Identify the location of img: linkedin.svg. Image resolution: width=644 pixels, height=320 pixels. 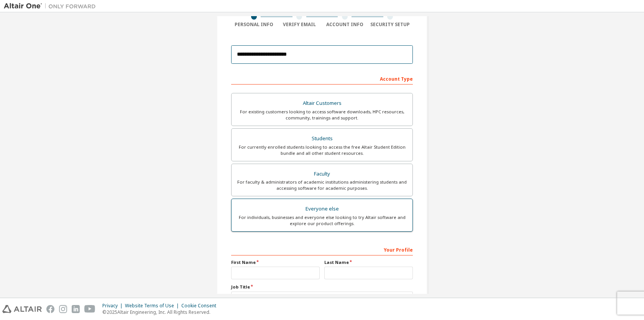
(75, 308).